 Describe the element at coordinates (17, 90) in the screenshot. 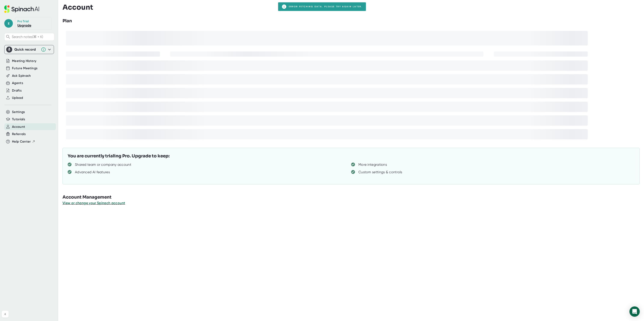

I see `button: Drafts` at that location.